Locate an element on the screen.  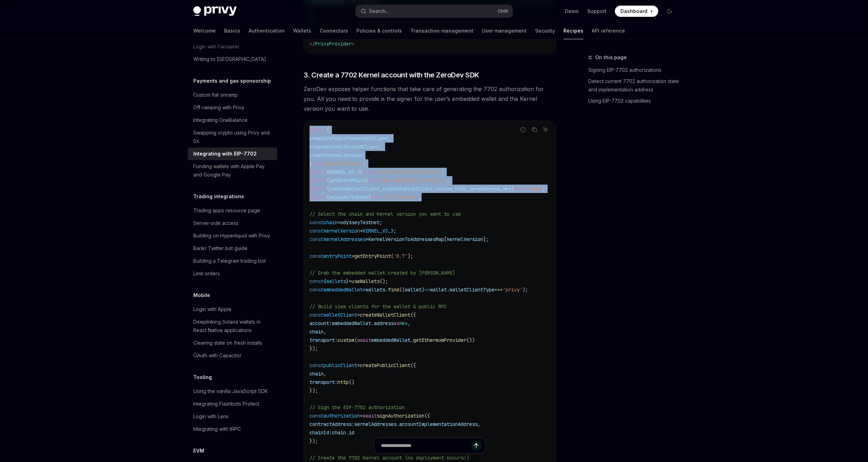
span: On this page is located at coordinates (611, 57).